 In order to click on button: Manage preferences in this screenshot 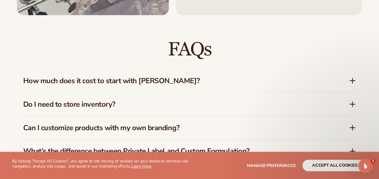, I will do `click(271, 165)`.